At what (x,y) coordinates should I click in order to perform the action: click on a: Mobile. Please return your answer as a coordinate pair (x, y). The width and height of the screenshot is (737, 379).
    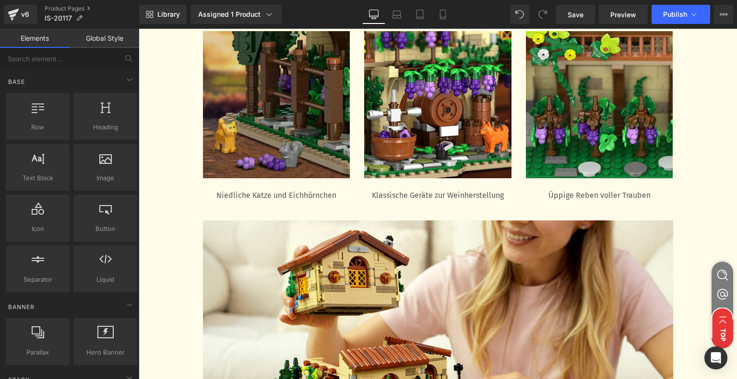
    Looking at the image, I should click on (443, 14).